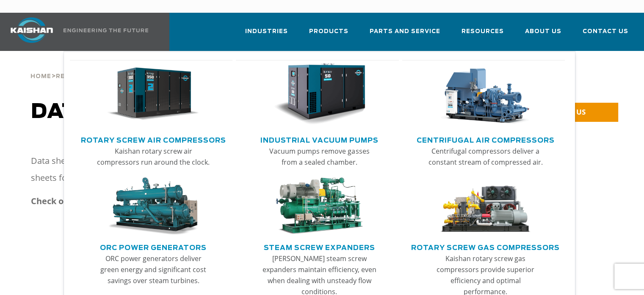 Image resolution: width=644 pixels, height=295 pixels. I want to click on img: thumb-Rotary-Screw-Gas-Compressors, so click(485, 206).